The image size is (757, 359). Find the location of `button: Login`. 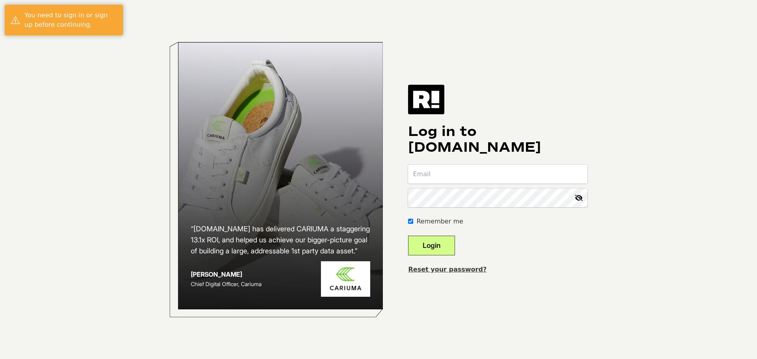

button: Login is located at coordinates (431, 246).